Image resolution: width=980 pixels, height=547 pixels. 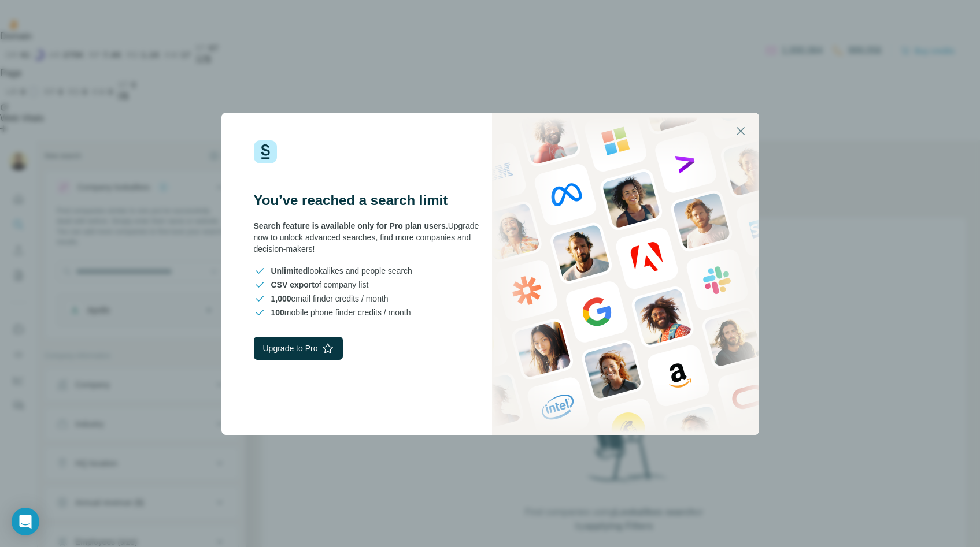 I want to click on span: email finder credits / month, so click(x=329, y=298).